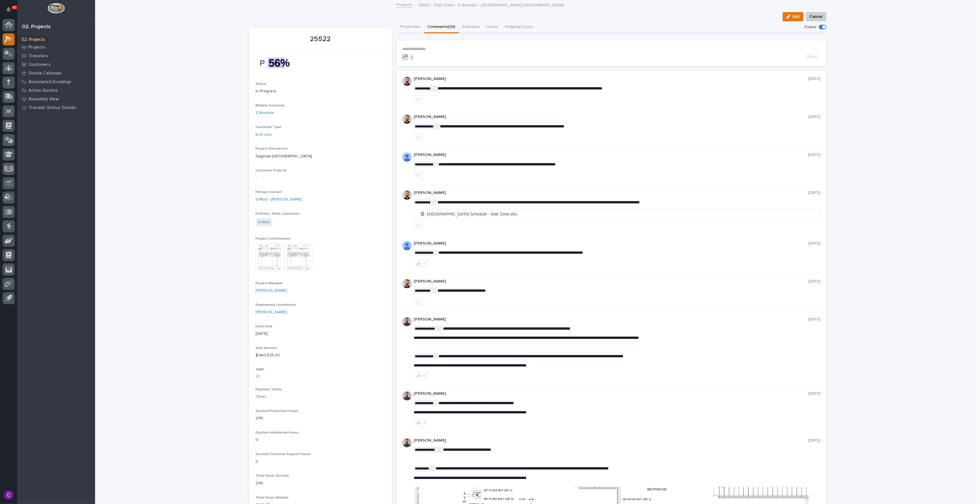 Image resolution: width=980 pixels, height=504 pixels. What do you see at coordinates (56, 90) in the screenshot?
I see `a: Active Quotes` at bounding box center [56, 90].